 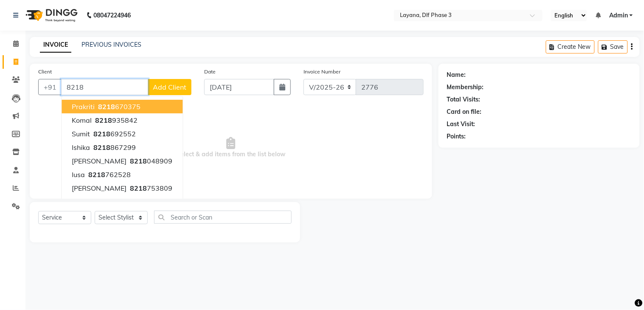 What do you see at coordinates (150, 202) in the screenshot?
I see `ngb-highlight: 897961` at bounding box center [150, 202].